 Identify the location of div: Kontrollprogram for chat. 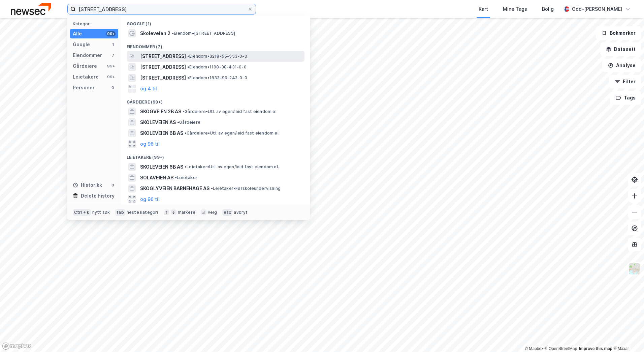
(628, 336).